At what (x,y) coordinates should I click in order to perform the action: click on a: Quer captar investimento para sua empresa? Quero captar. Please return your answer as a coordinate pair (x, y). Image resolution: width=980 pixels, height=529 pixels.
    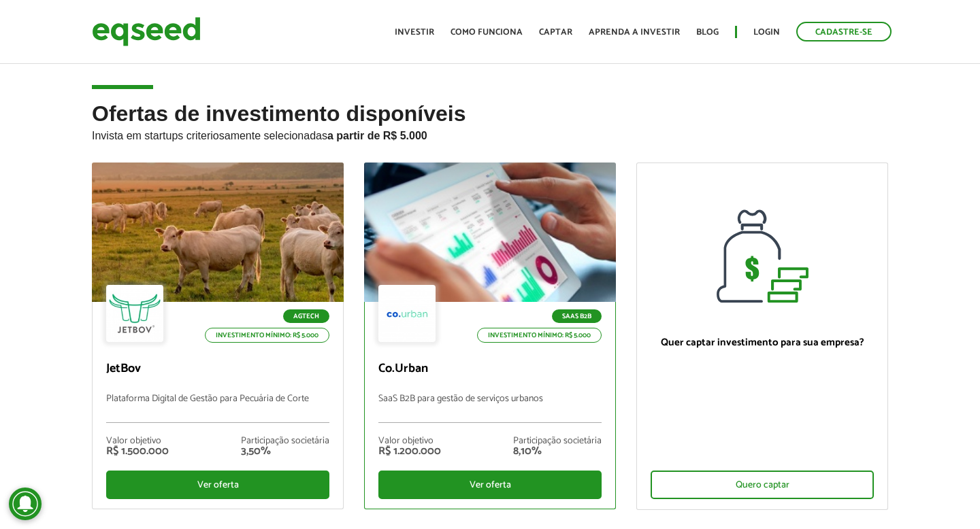
    Looking at the image, I should click on (762, 336).